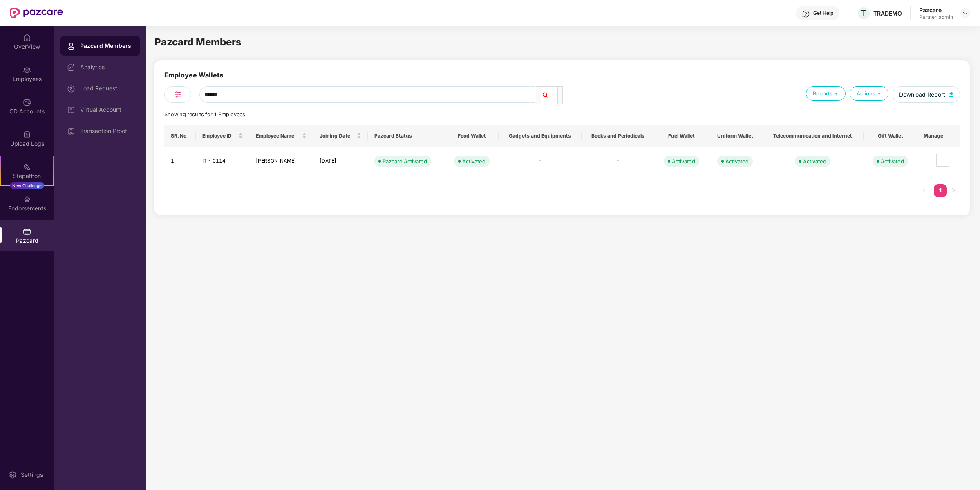  What do you see at coordinates (27, 167) in the screenshot?
I see `img: svg+xml;base64,PHN2ZyB4bWxucz0iaHR0cDovL3d3dy53My5vcmcvMjAwMC9zdmciIHdpZHRoPSIyMSIgaGVpZ2h0PSIyMC...` at bounding box center [27, 167].